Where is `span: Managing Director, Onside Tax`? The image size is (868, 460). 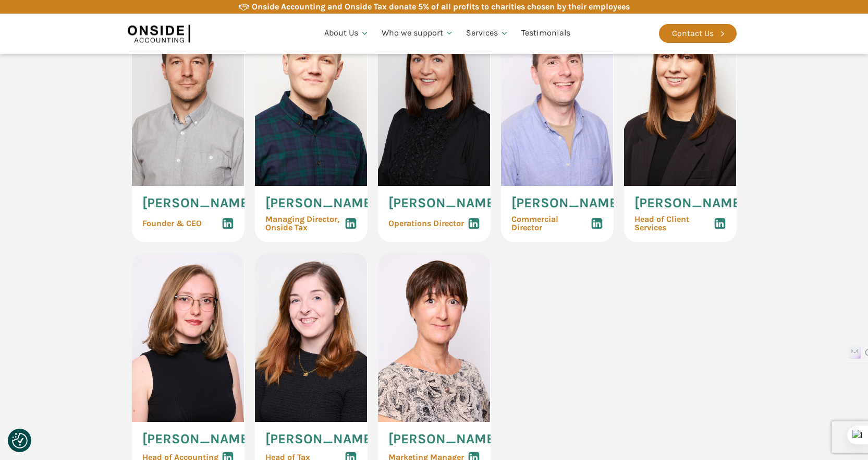
span: Managing Director, Onside Tax is located at coordinates (302, 224).